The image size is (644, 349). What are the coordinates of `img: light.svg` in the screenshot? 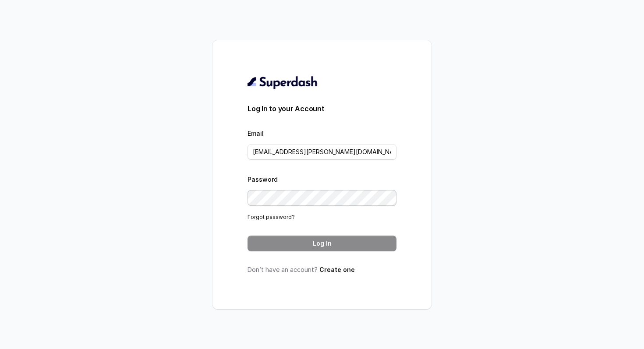 It's located at (283, 83).